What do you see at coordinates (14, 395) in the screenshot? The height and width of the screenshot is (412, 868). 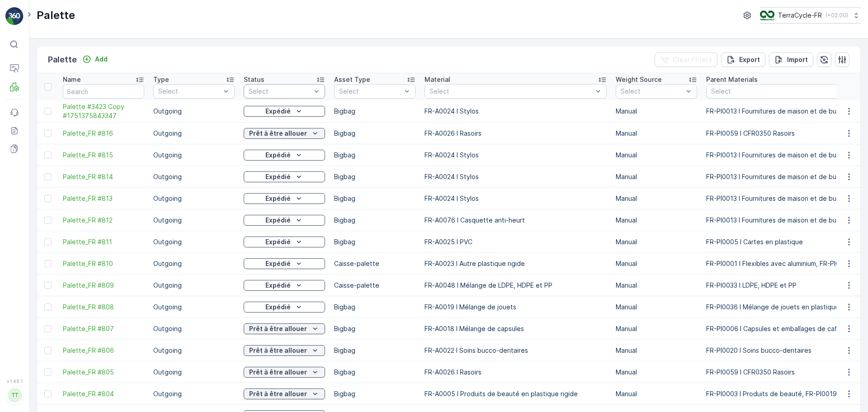 I see `button: TT` at bounding box center [14, 395].